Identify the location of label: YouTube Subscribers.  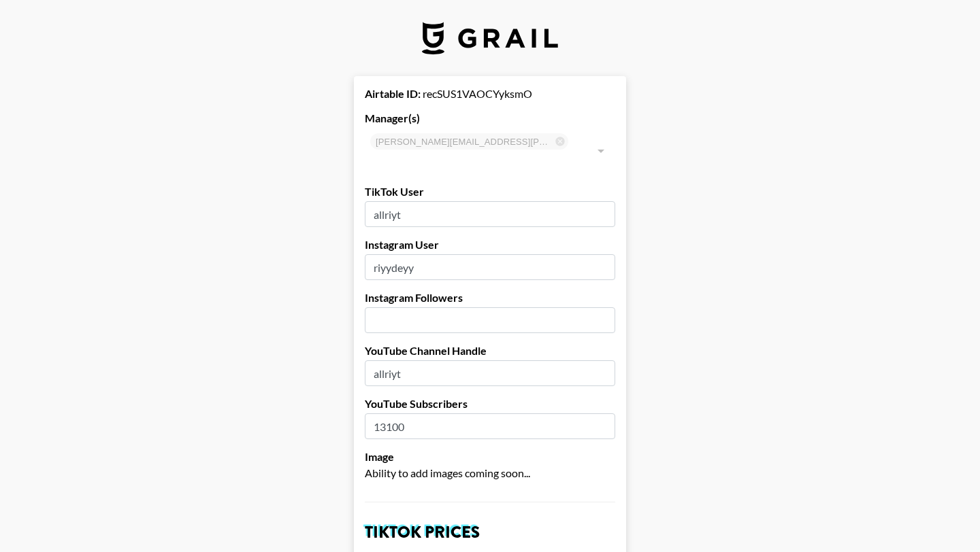
(490, 404).